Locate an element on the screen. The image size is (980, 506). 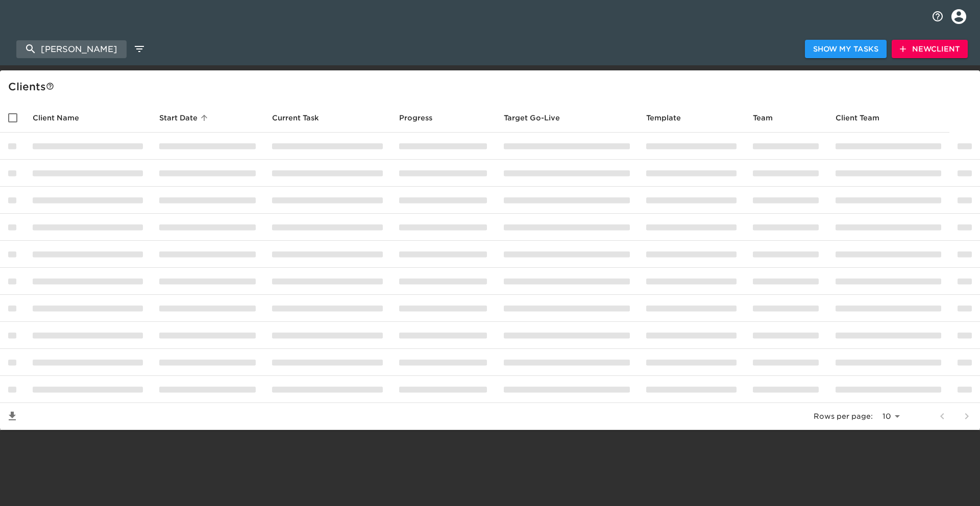
span: Target Go-Live is located at coordinates (538, 118).